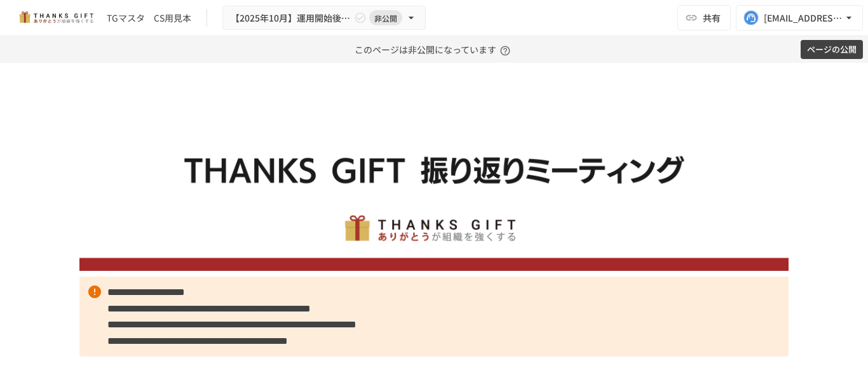 The width and height of the screenshot is (868, 380). What do you see at coordinates (149, 18) in the screenshot?
I see `div: TGマスタ CS用見本` at bounding box center [149, 18].